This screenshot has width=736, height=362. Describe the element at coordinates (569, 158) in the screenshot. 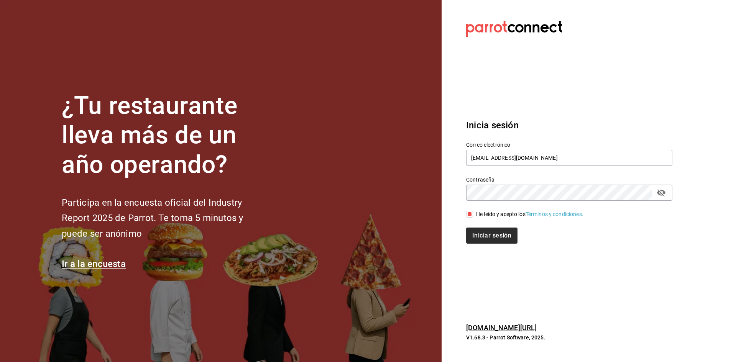

I see `input: Ingresa tu correo electrónico` at that location.